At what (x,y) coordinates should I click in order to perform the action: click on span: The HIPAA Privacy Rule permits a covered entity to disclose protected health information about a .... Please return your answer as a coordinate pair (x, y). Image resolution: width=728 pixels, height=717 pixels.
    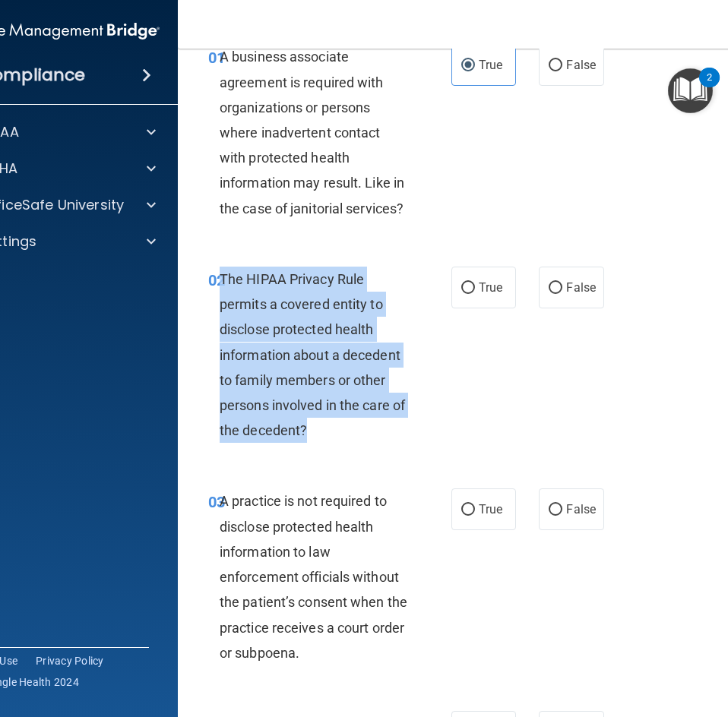
    Looking at the image, I should click on (313, 355).